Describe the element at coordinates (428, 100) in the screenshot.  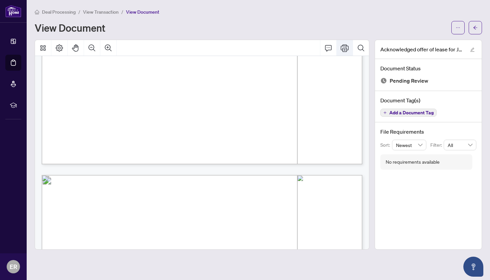
I see `h4: Document Tag(s)` at that location.